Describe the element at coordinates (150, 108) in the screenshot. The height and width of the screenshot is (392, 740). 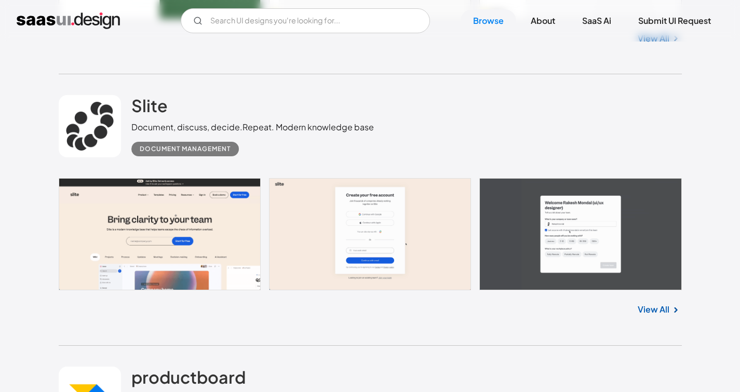
I see `a: Slite` at that location.